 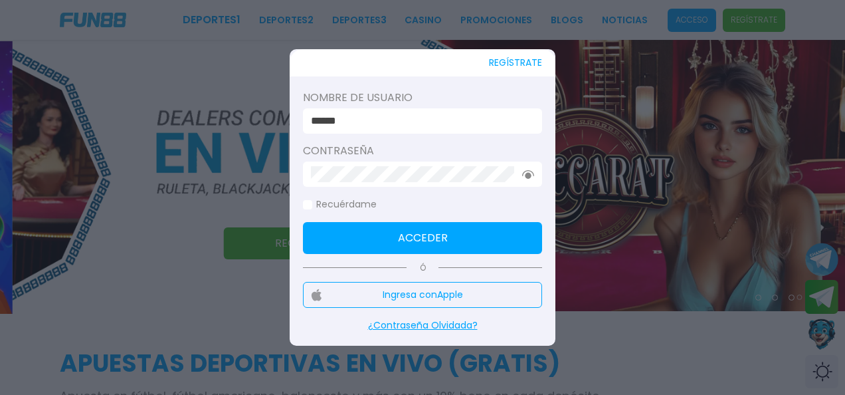 I want to click on button: Acceder, so click(x=422, y=238).